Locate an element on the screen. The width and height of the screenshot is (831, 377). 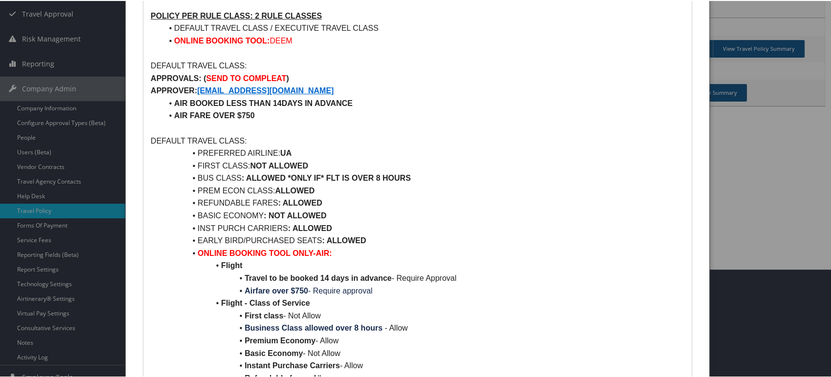
li: EARLY BIRD/PURCHASED SEATS is located at coordinates (423, 240).